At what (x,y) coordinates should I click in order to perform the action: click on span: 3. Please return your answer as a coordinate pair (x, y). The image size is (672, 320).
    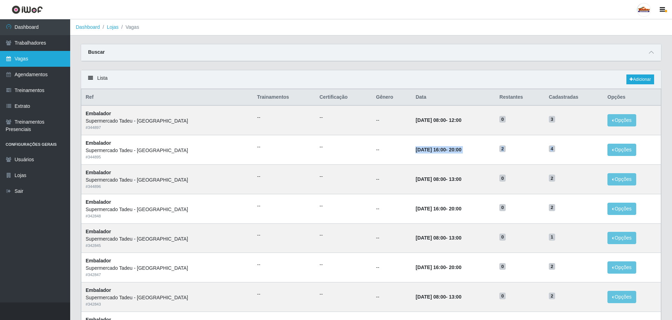
    Looking at the image, I should click on (552, 119).